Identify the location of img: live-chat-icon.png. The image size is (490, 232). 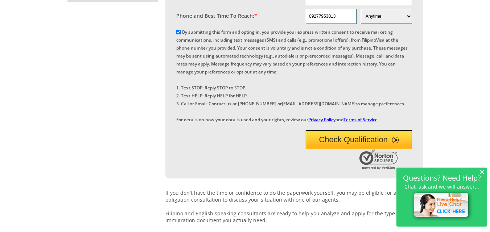
(442, 206).